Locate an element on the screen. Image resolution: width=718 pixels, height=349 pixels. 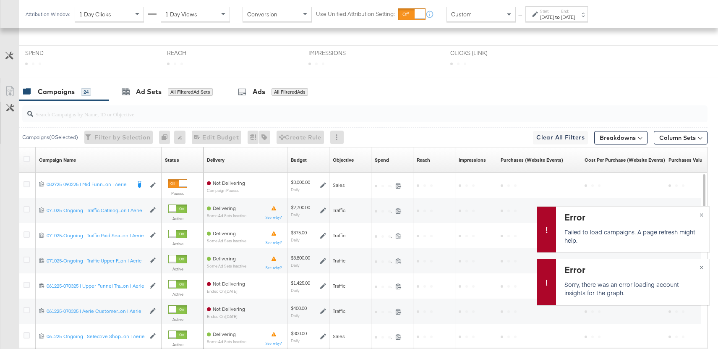
label: End: is located at coordinates (568, 11).